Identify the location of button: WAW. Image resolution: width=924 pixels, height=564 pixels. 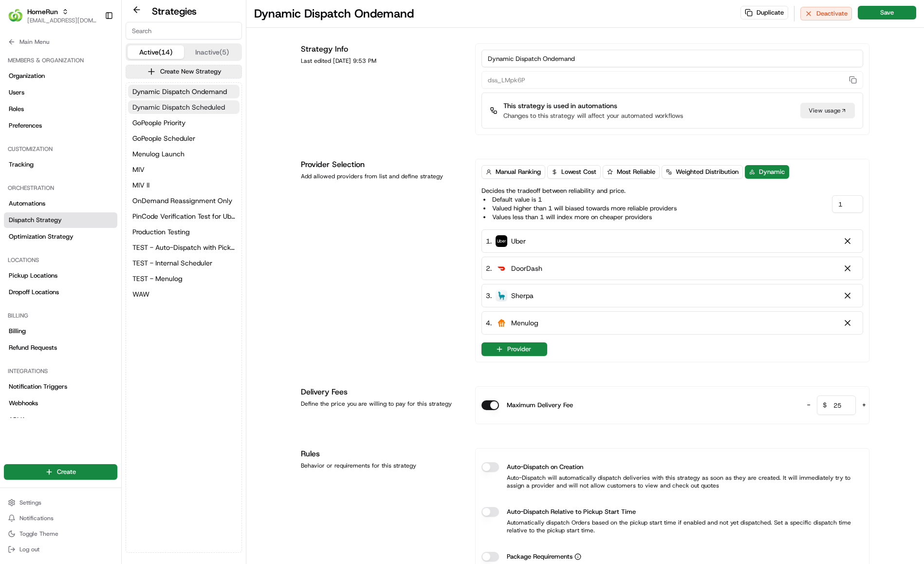
(183, 294).